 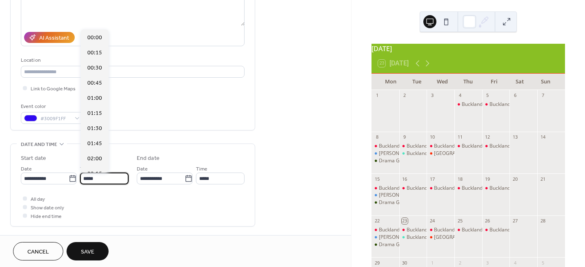 I want to click on span: Save, so click(x=87, y=252).